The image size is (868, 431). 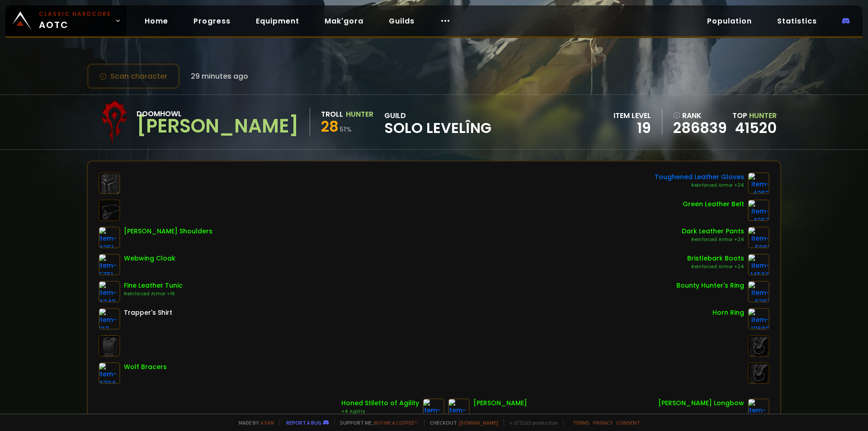 I want to click on div: rank, so click(x=700, y=115).